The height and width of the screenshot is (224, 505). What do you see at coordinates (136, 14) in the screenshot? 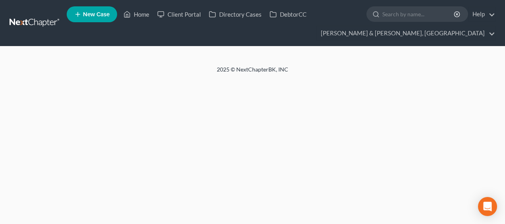
I see `a: Home` at bounding box center [136, 14].